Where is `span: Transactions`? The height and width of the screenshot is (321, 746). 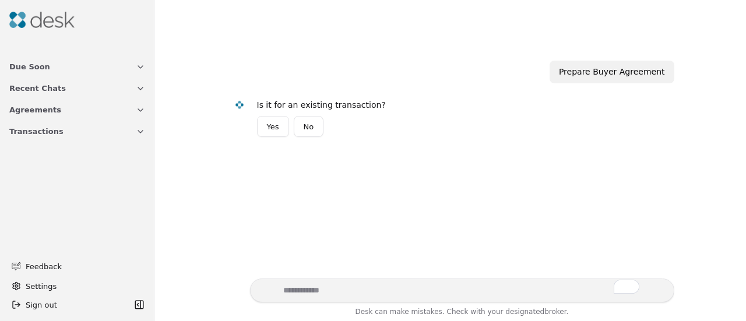 span: Transactions is located at coordinates (36, 131).